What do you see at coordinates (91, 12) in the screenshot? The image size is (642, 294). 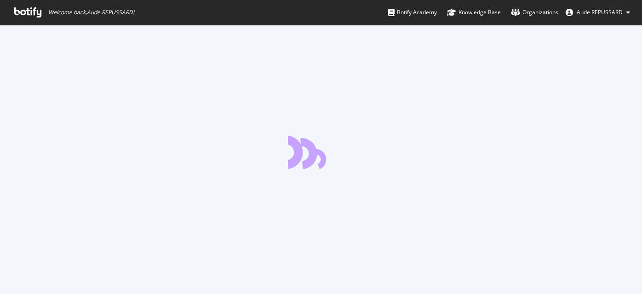 I see `span: Welcome back, Aude REPUSSARD !` at bounding box center [91, 12].